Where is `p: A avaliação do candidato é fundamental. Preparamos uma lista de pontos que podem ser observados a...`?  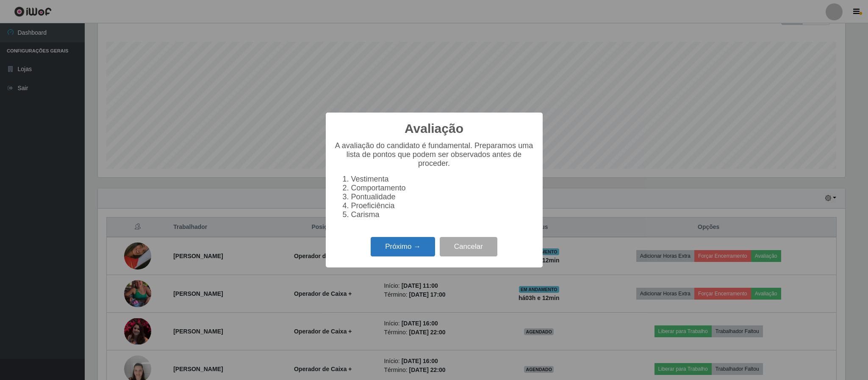 p: A avaliação do candidato é fundamental. Preparamos uma lista de pontos que podem ser observados a... is located at coordinates (434, 155).